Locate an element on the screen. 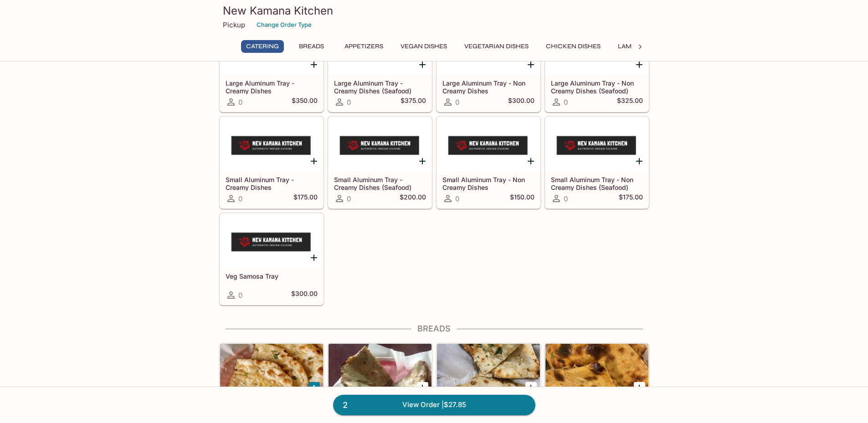 Image resolution: width=868 pixels, height=423 pixels. button: Chicken Dishes is located at coordinates (573, 46).